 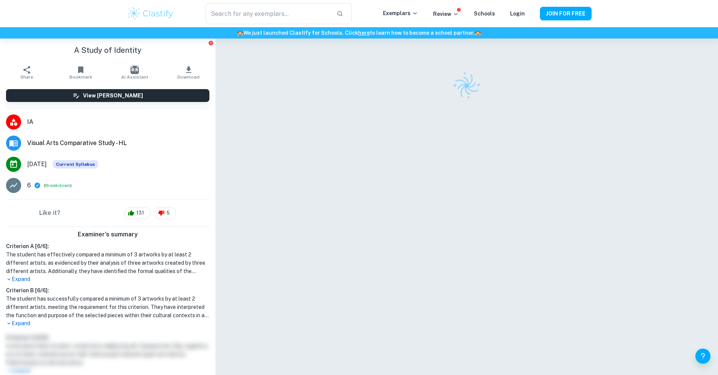 What do you see at coordinates (134, 72) in the screenshot?
I see `button: AI Assistant` at bounding box center [134, 72].